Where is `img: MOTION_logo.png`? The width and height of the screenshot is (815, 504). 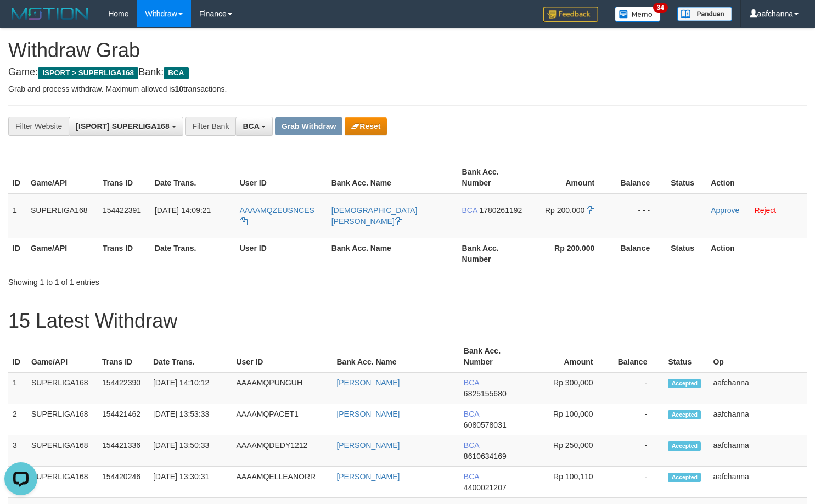
img: MOTION_logo.png is located at coordinates (50, 14).